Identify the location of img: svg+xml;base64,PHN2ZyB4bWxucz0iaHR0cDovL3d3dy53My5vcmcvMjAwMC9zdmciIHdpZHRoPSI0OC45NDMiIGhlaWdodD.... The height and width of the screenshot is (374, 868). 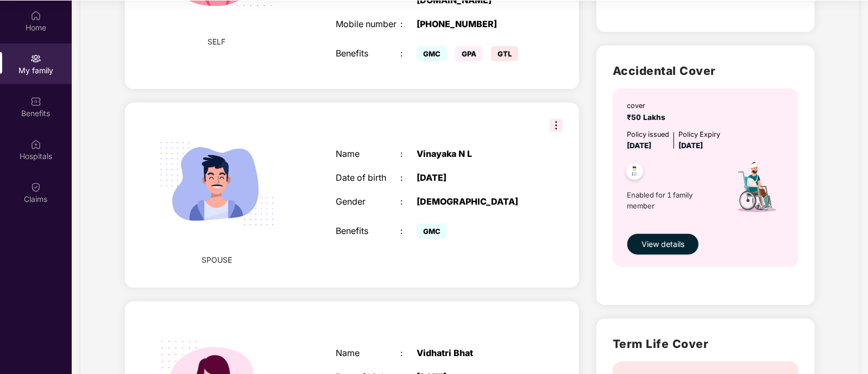
(634, 173).